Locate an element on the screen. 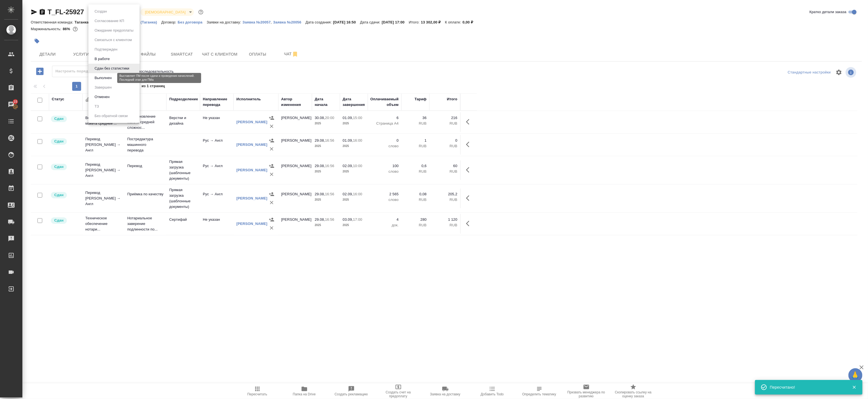 This screenshot has height=399, width=868. button: Закрыть is located at coordinates (854, 387).